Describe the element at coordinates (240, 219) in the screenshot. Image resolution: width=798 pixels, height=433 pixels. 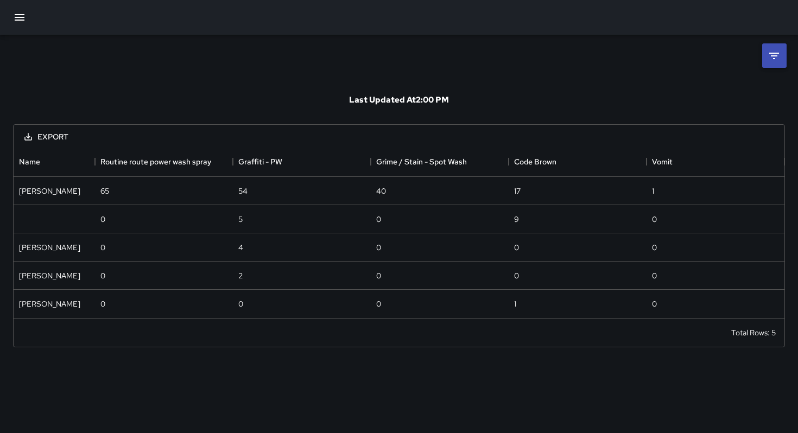
I see `div: 5` at that location.